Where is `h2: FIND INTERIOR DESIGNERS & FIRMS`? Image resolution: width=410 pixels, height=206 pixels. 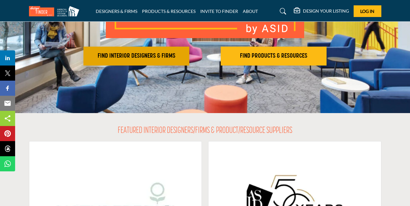 h2: FIND INTERIOR DESIGNERS & FIRMS is located at coordinates (136, 56).